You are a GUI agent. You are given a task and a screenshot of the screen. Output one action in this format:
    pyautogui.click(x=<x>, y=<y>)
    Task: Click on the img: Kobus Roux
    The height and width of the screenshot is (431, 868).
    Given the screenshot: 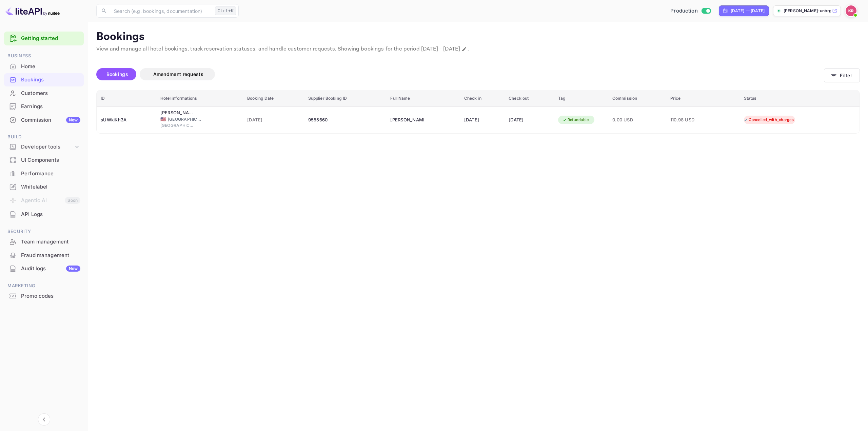 What is the action you would take?
    pyautogui.click(x=850, y=11)
    